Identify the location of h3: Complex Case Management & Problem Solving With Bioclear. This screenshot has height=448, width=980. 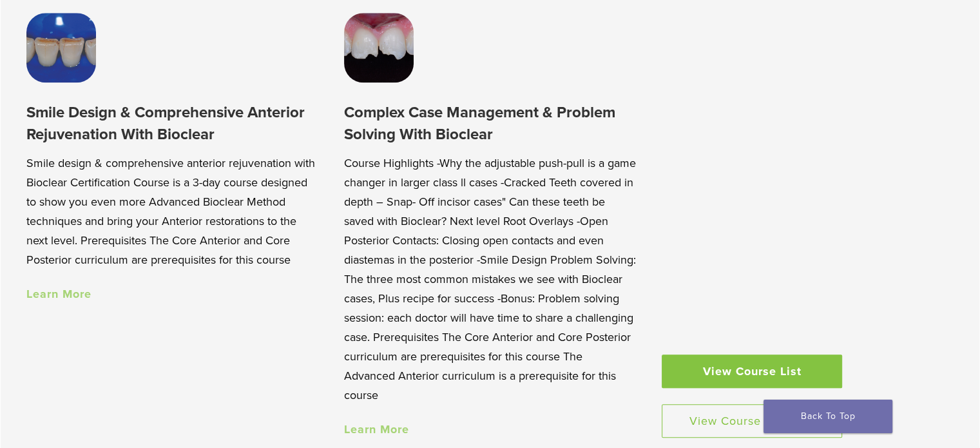
(490, 123).